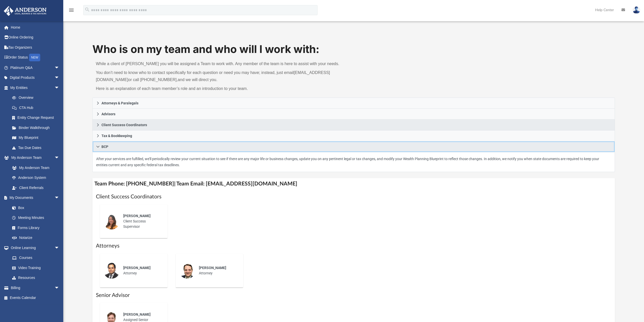  What do you see at coordinates (35, 27) in the screenshot?
I see `a: Home` at bounding box center [35, 27].